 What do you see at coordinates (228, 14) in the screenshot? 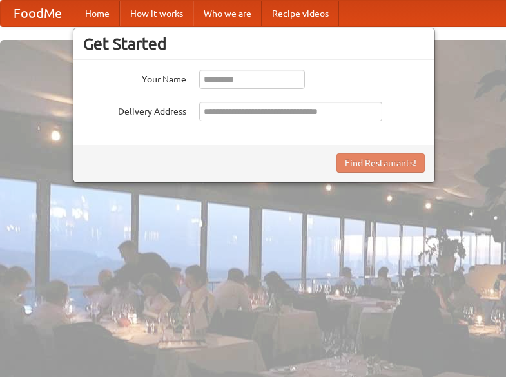
I see `a: Who we are` at bounding box center [228, 14].